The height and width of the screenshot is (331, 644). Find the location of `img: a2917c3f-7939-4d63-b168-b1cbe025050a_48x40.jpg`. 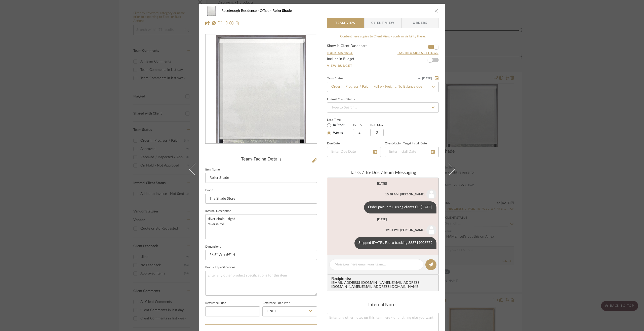

img: a2917c3f-7939-4d63-b168-b1cbe025050a_48x40.jpg is located at coordinates (211, 11).